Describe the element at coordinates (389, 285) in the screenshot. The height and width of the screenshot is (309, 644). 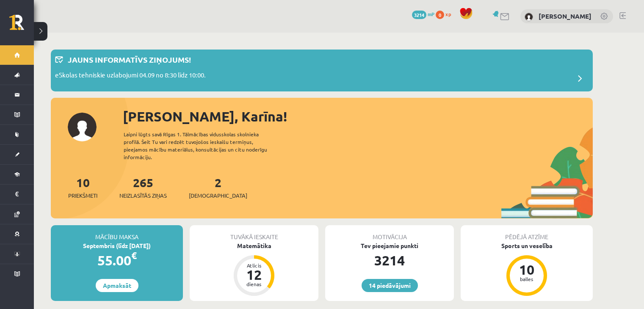
I see `a: 14 piedāvājumi` at that location.